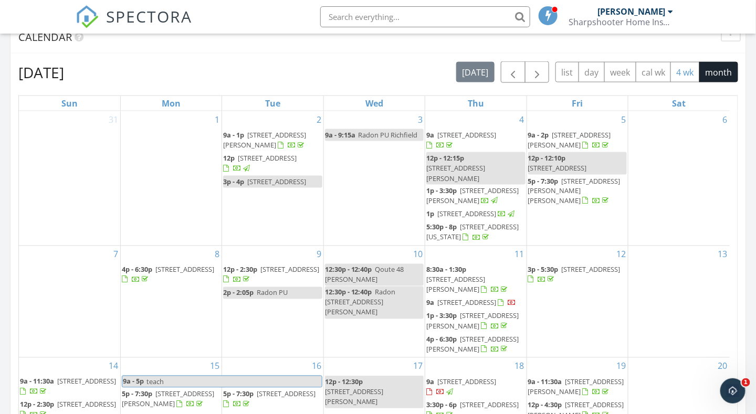 The image size is (756, 414). What do you see at coordinates (513, 72) in the screenshot?
I see `button: Previous month` at bounding box center [513, 72].